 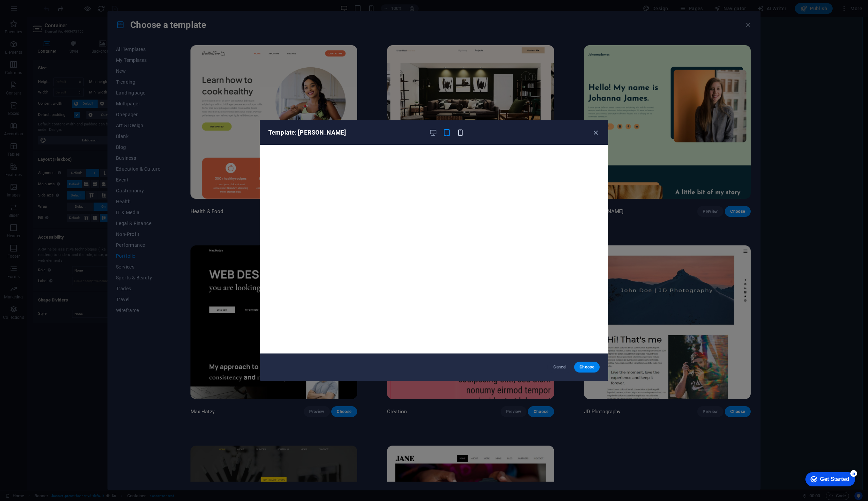 I want to click on button: Cancel, so click(x=560, y=367).